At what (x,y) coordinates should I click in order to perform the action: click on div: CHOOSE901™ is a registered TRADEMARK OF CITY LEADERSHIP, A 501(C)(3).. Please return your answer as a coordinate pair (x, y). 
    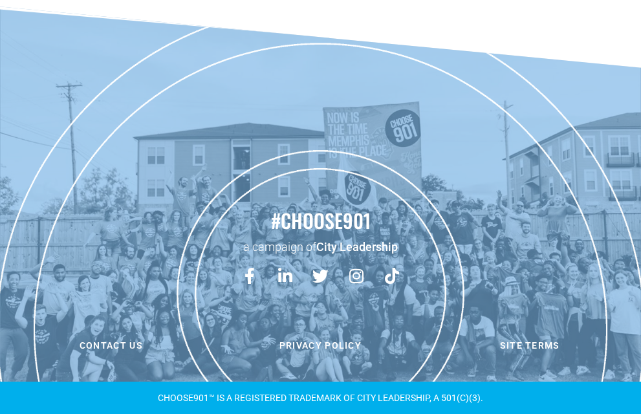
    Looking at the image, I should click on (320, 398).